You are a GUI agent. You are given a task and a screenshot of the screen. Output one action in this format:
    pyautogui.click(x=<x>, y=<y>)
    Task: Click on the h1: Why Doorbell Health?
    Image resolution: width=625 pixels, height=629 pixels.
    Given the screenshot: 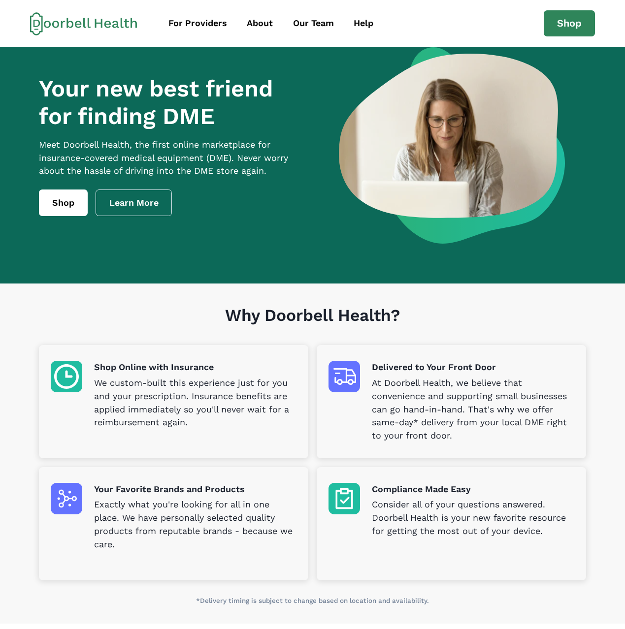 What is the action you would take?
    pyautogui.click(x=312, y=325)
    